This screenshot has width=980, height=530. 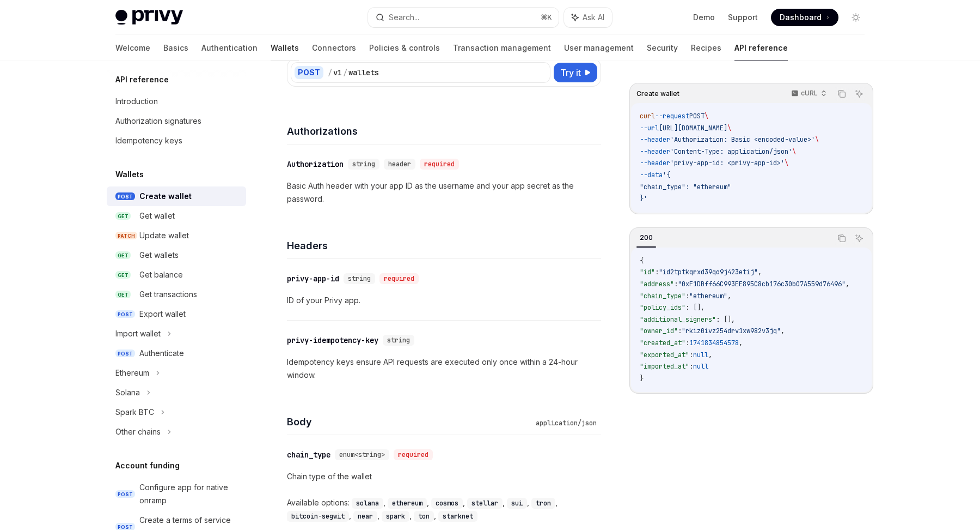 What do you see at coordinates (651, 175) in the screenshot?
I see `span: --data` at bounding box center [651, 175].